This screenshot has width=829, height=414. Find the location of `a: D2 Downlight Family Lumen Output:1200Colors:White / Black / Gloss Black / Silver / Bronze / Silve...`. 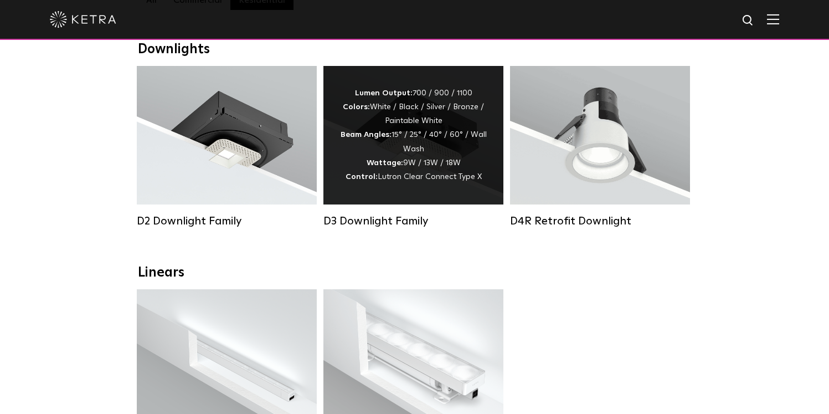

a: D2 Downlight Family Lumen Output:1200Colors:White / Black / Gloss Black / Silver / Bronze / Silve... is located at coordinates (226, 147).